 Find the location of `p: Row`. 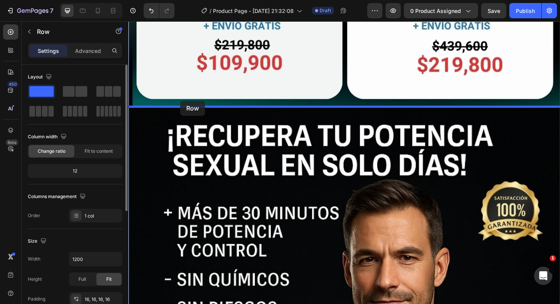

p: Row is located at coordinates (69, 32).